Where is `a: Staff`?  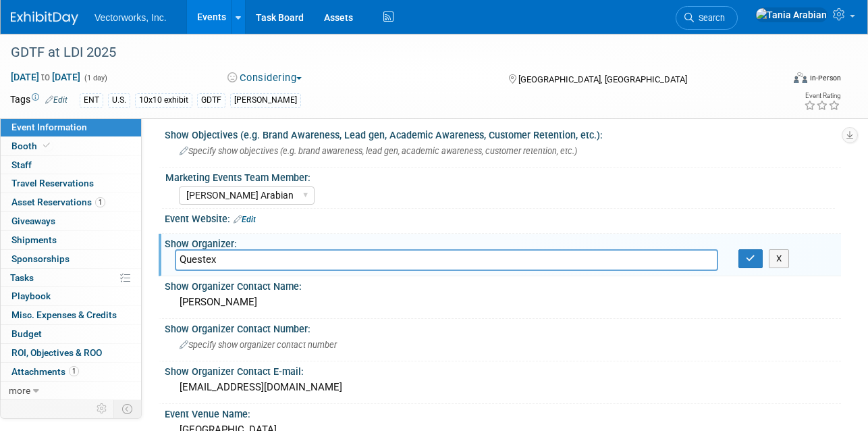
a: Staff is located at coordinates (71, 165).